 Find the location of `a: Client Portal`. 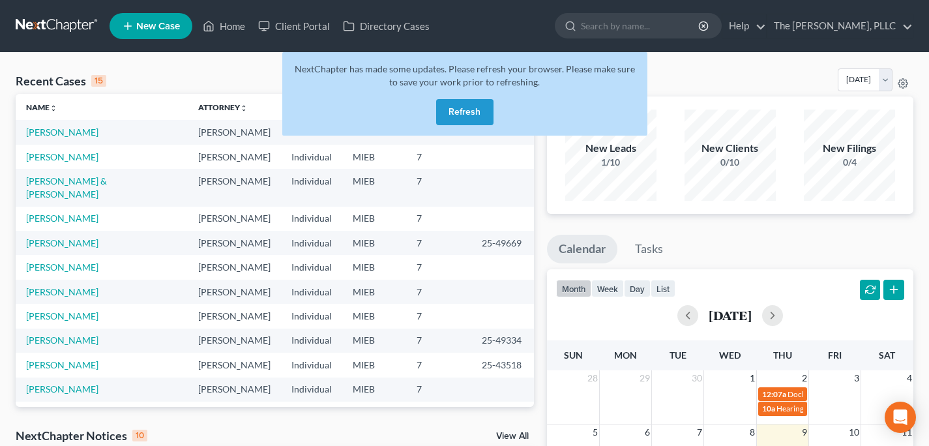

a: Client Portal is located at coordinates (294, 26).